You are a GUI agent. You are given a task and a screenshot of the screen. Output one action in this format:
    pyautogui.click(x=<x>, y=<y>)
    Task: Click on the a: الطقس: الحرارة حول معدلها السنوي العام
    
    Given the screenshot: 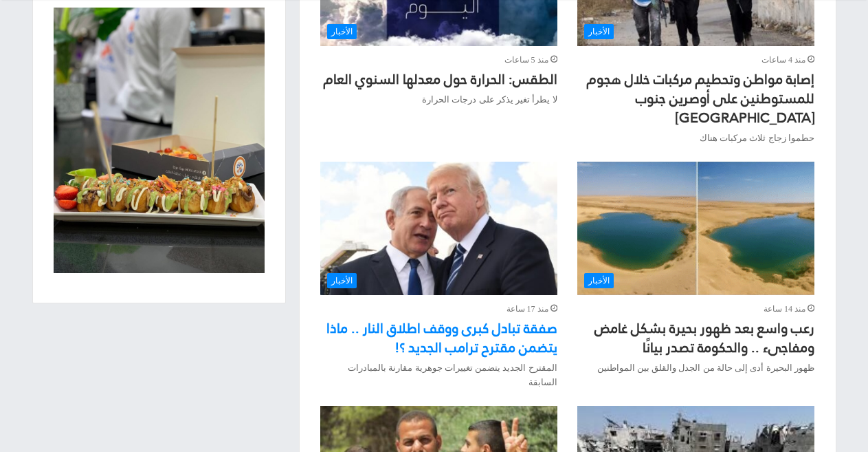 What is the action you would take?
    pyautogui.click(x=440, y=79)
    